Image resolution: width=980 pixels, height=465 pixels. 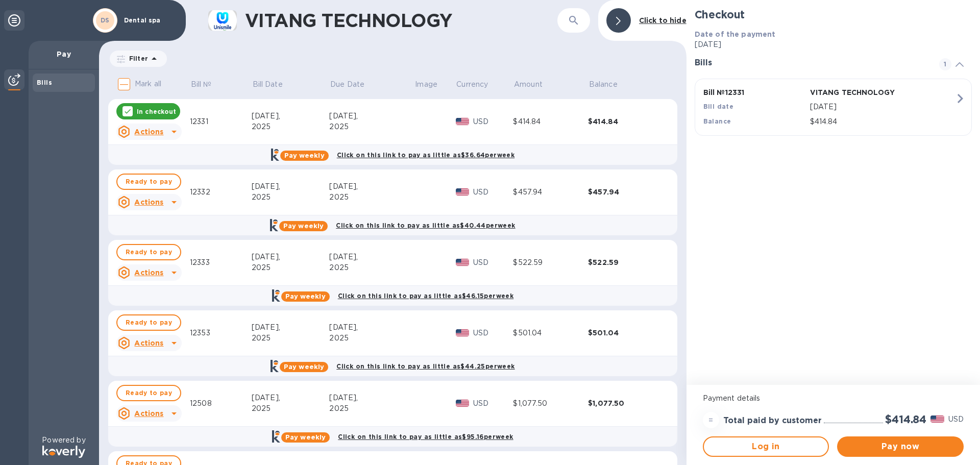 What do you see at coordinates (220, 403) in the screenshot?
I see `div: 12508` at bounding box center [220, 403].